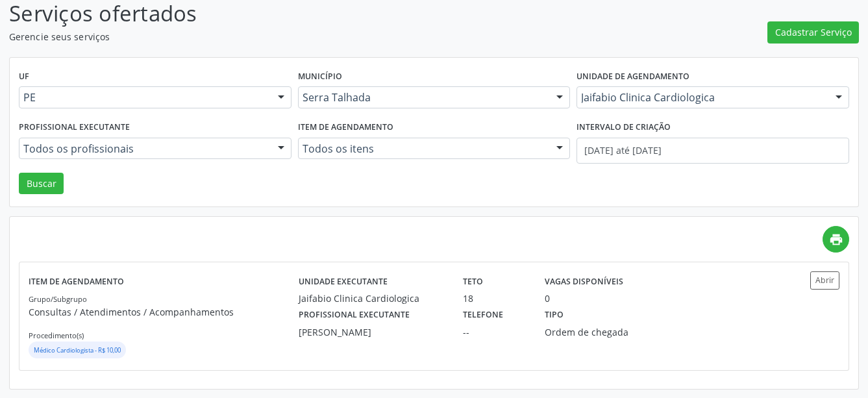  Describe the element at coordinates (547, 298) in the screenshot. I see `div: 0` at that location.